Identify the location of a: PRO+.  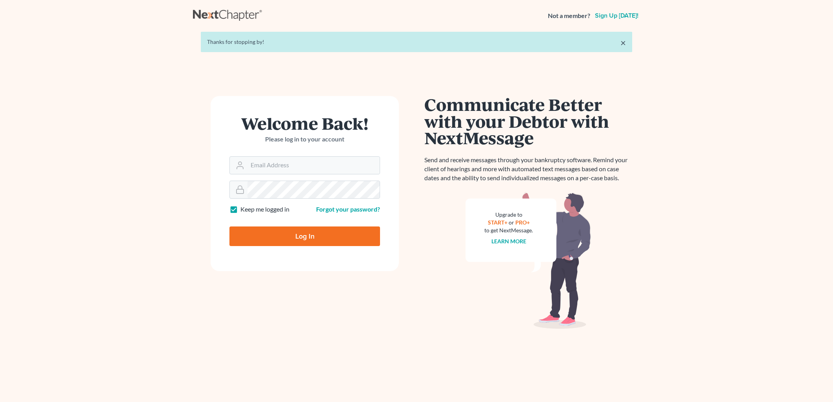
(522, 222).